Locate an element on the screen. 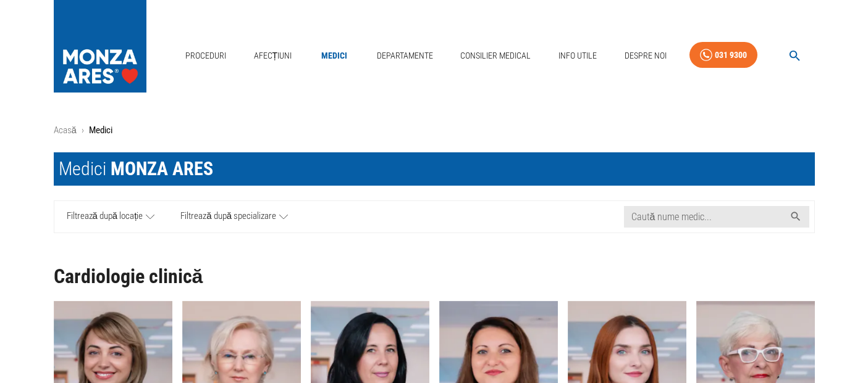 The image size is (868, 383). h1: Cardiologie clinică is located at coordinates (434, 277).